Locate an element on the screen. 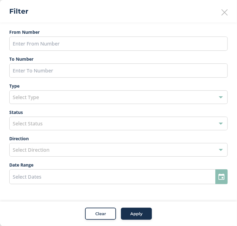  span: Apply is located at coordinates (136, 214).